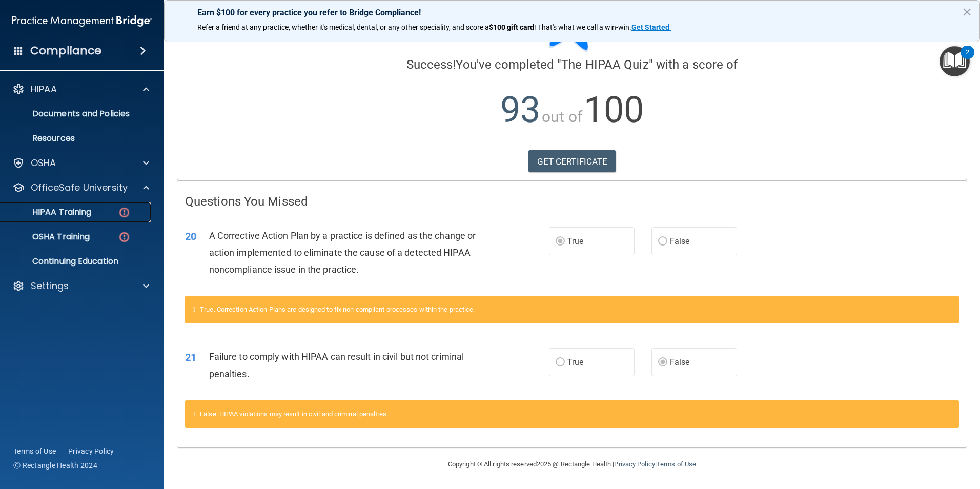  I want to click on span: Ⓒ Rectangle Health 2024, so click(56, 466).